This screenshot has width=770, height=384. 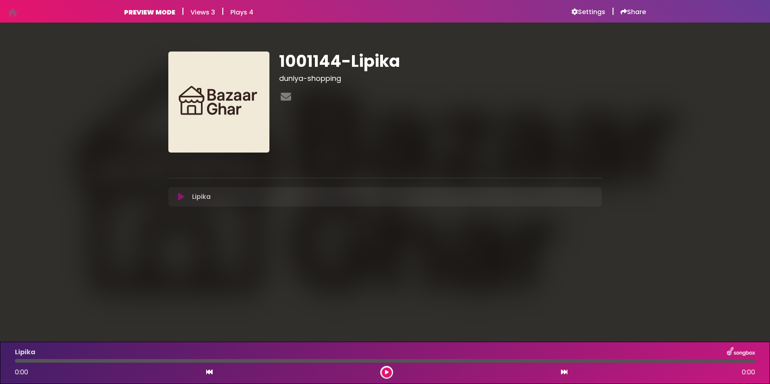 I want to click on h6: Share, so click(x=633, y=12).